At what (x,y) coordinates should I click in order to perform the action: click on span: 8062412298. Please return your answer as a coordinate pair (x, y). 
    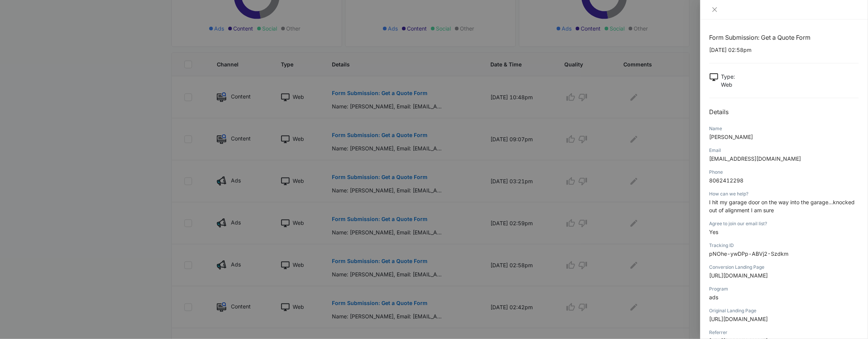
    Looking at the image, I should click on (727, 180).